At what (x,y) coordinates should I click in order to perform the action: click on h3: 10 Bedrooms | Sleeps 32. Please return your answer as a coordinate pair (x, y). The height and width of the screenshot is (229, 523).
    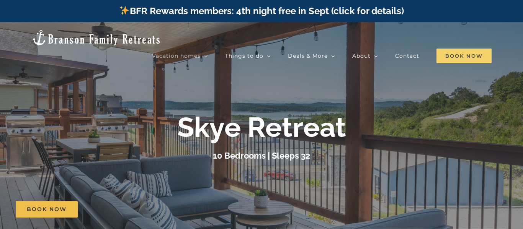
    Looking at the image, I should click on (261, 156).